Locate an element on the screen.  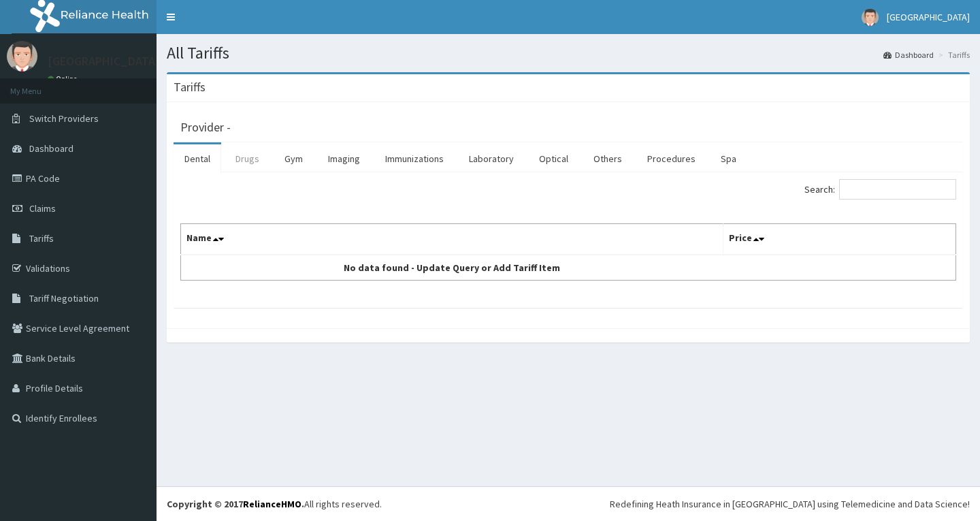
footer: All rights reserved. is located at coordinates (568, 503).